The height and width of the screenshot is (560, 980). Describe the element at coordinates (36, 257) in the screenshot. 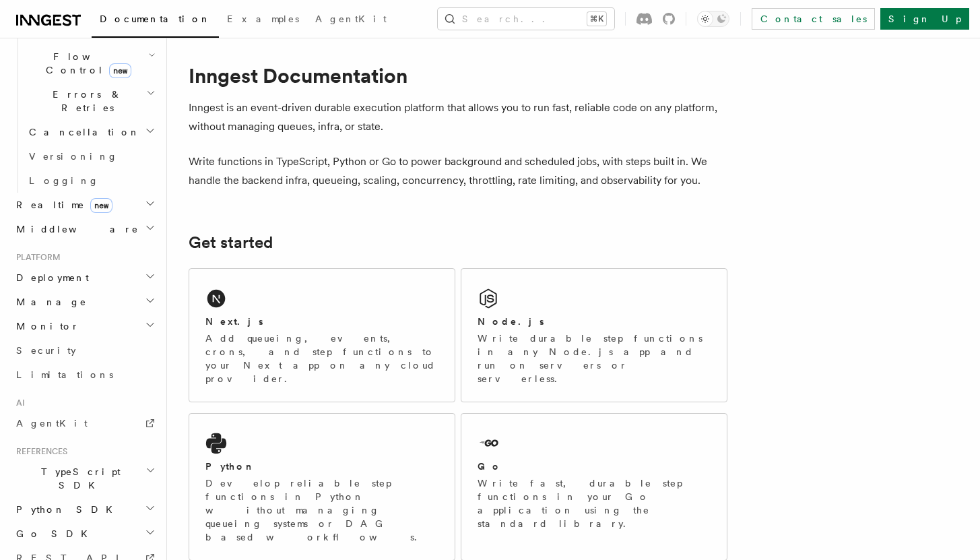

I see `span: Platform` at that location.